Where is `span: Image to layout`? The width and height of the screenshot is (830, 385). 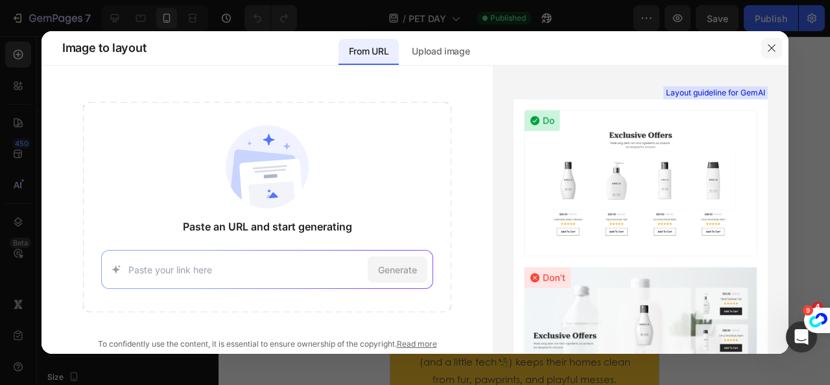
span: Image to layout is located at coordinates (104, 48).